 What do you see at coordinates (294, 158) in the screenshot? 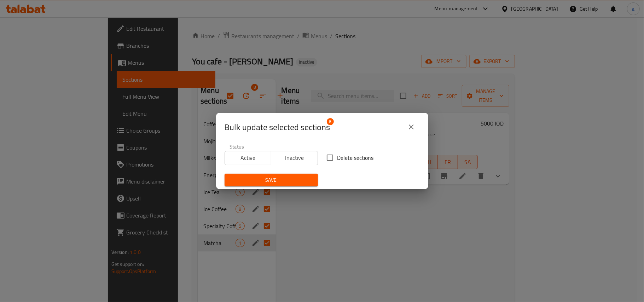
I see `button: Inactive` at bounding box center [294, 158].